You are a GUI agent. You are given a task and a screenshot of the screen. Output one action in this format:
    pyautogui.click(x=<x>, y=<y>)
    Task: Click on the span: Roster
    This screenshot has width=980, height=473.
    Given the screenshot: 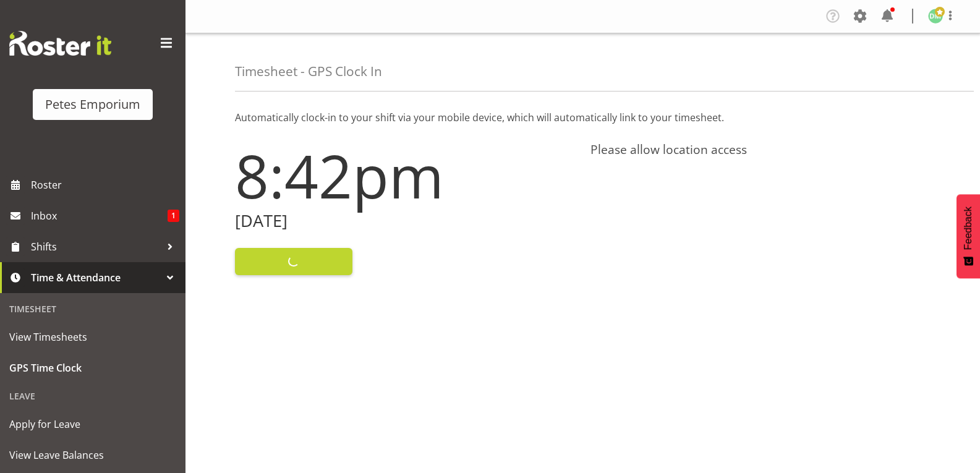 What is the action you would take?
    pyautogui.click(x=105, y=185)
    